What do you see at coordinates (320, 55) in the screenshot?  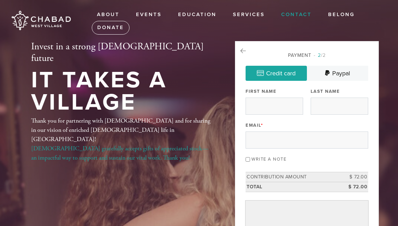 I see `span: /2` at bounding box center [320, 55].